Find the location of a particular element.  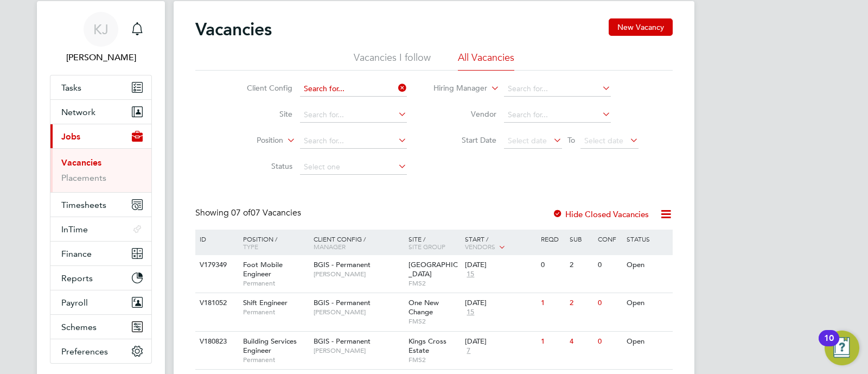

span: InTime is located at coordinates (74, 229).